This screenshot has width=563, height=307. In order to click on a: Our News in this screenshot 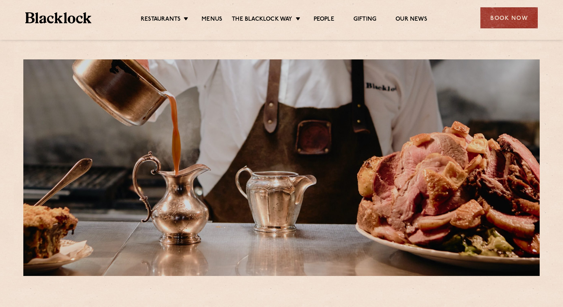, I will do `click(411, 20)`.